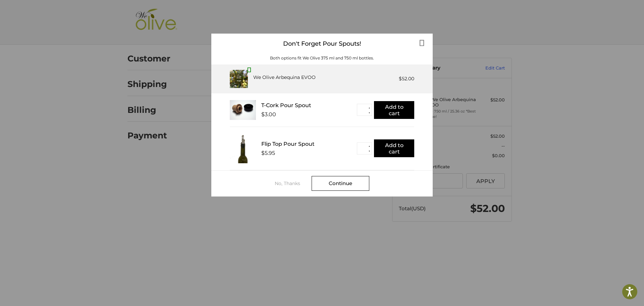 The image size is (644, 306). Describe the element at coordinates (293, 183) in the screenshot. I see `div: No, Thanks` at that location.